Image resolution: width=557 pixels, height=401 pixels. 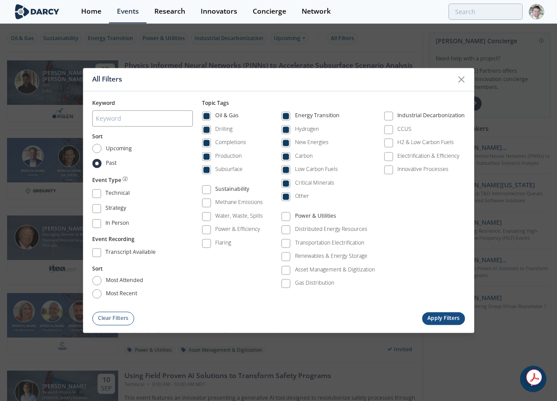 What do you see at coordinates (312, 143) in the screenshot?
I see `div: New Energies` at bounding box center [312, 143].